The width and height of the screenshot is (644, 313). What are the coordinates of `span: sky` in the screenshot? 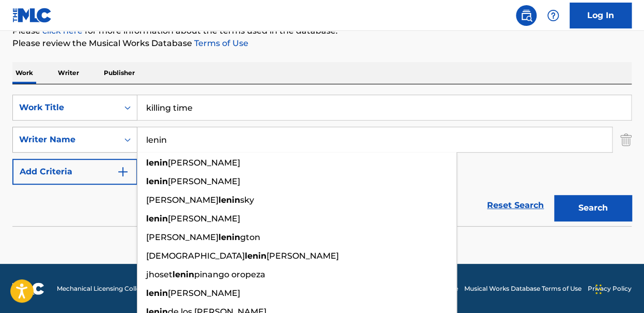 It's located at (247, 199).